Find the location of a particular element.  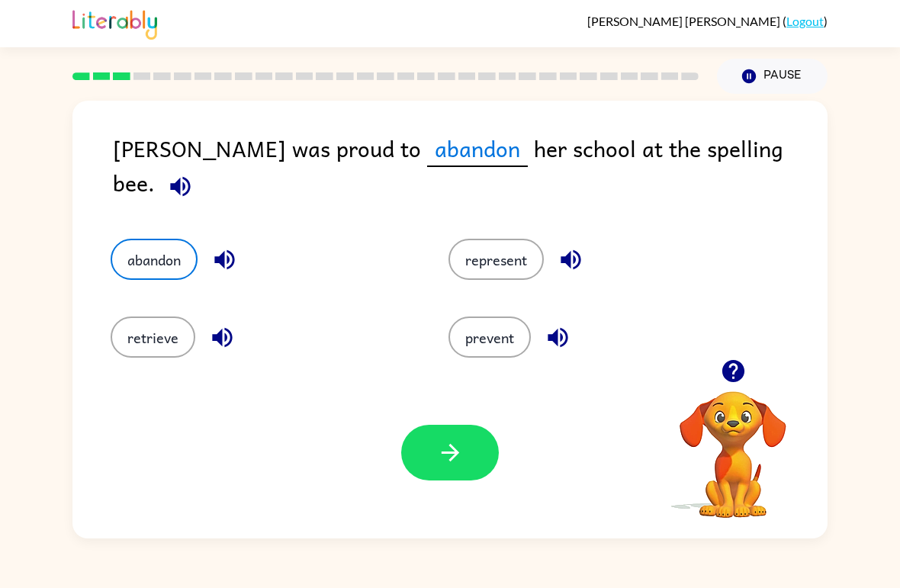

button: Pause is located at coordinates (772, 77).